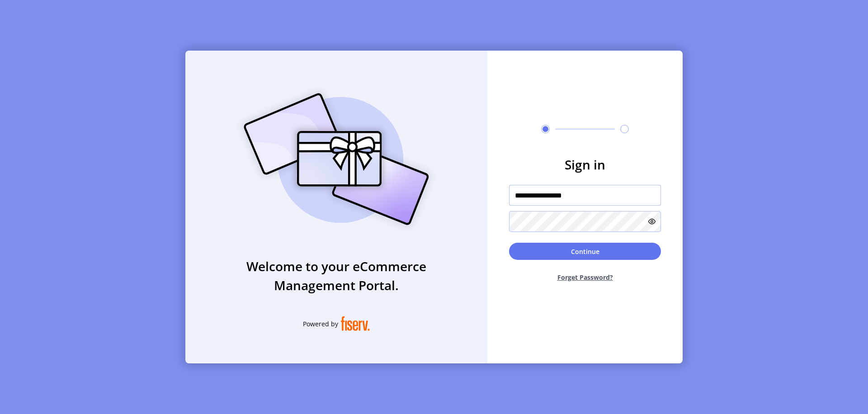  I want to click on h3: Welcome to your eCommerce Management Portal., so click(337, 276).